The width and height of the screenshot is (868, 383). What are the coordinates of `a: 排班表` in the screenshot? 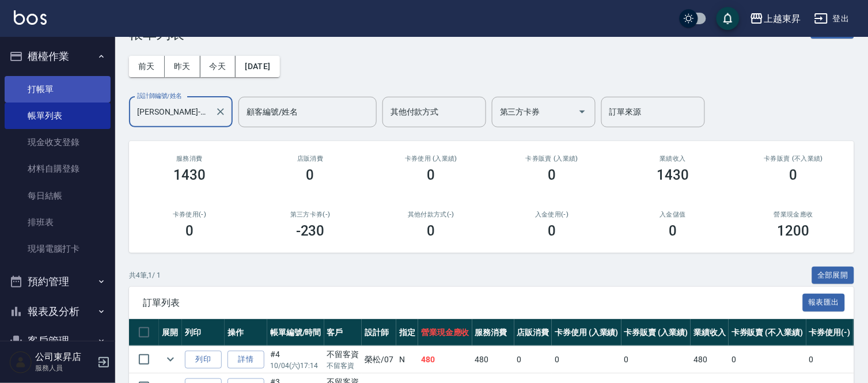 It's located at (58, 223).